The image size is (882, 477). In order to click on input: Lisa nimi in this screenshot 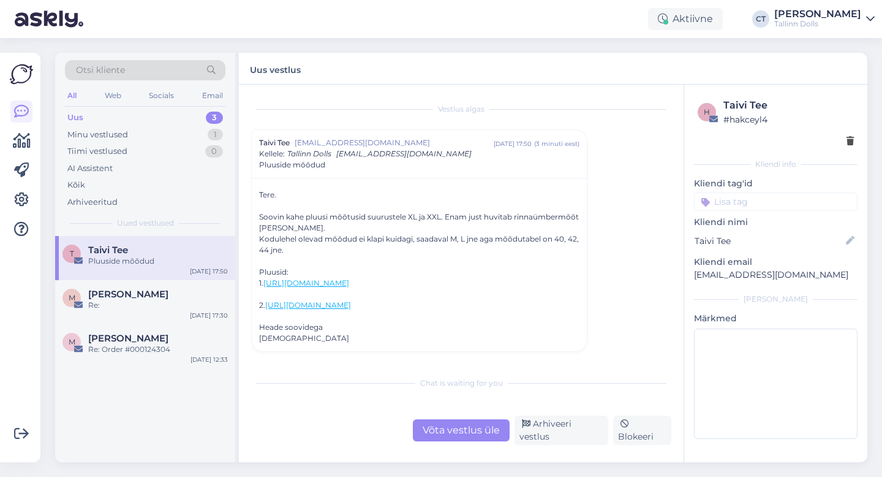, I will do `click(769, 241)`.